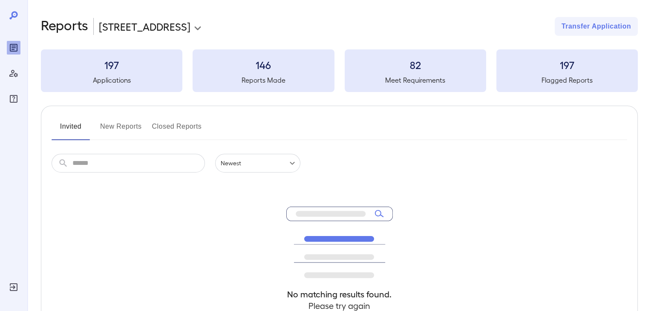 The width and height of the screenshot is (648, 311). Describe the element at coordinates (177, 130) in the screenshot. I see `button: Closed Reports` at that location.